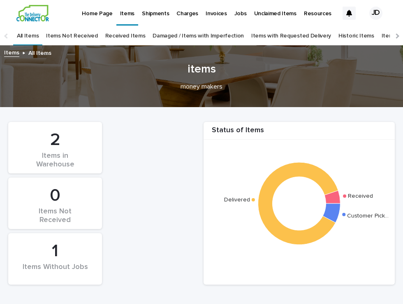 The image size is (403, 304). Describe the element at coordinates (237, 200) in the screenshot. I see `text: Delivered` at that location.